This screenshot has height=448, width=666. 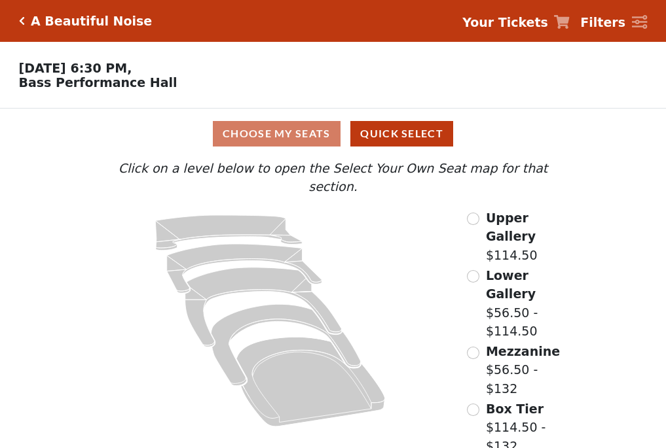 What do you see at coordinates (229, 233) in the screenshot?
I see `path: Upper Gallery - Seats Available: 295` at bounding box center [229, 233].